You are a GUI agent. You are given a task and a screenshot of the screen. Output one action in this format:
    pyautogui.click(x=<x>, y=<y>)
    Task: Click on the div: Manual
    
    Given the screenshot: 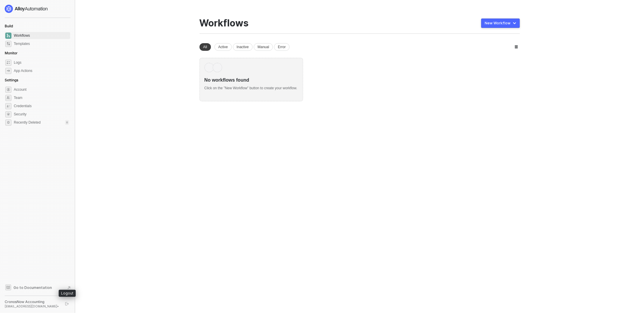 What is the action you would take?
    pyautogui.click(x=263, y=47)
    